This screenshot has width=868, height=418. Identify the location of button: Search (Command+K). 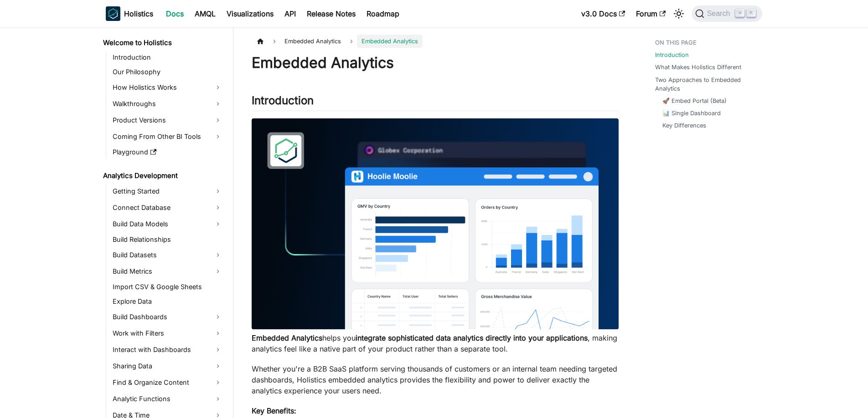
(727, 14).